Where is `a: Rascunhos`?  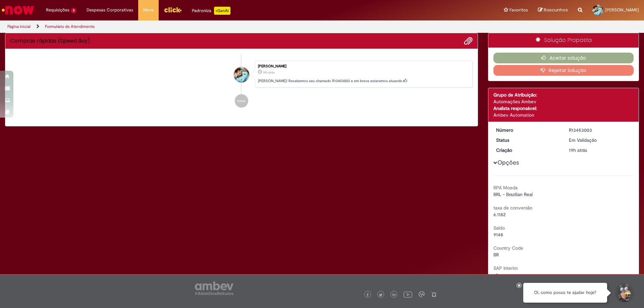
a: Rascunhos is located at coordinates (553, 10).